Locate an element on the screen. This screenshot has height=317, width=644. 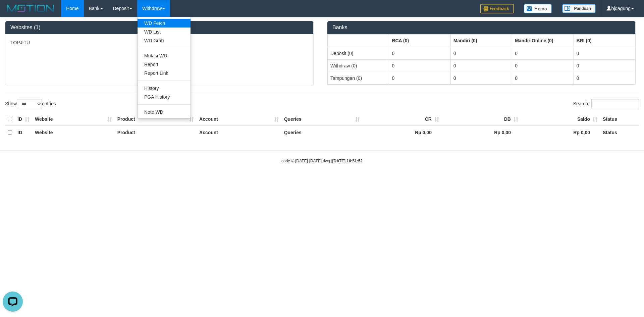
button: Open LiveChat chat widget is located at coordinates (13, 13).